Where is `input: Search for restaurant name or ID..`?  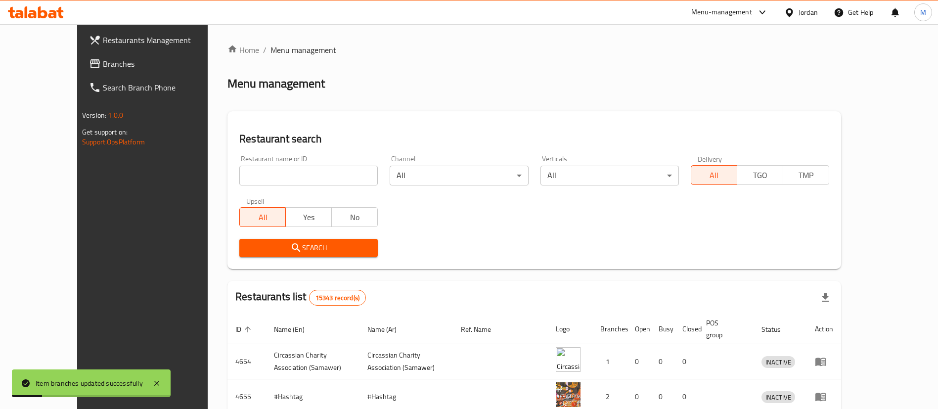
input: Search for restaurant name or ID.. is located at coordinates (309, 176).